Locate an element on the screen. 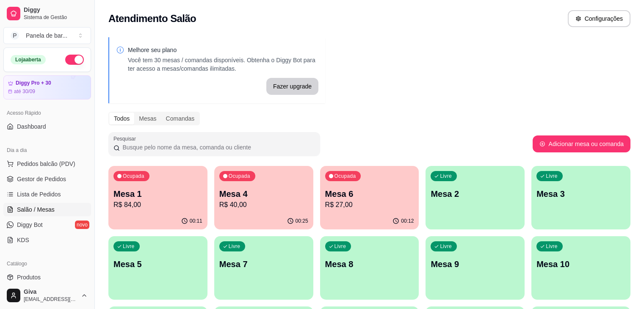 Image resolution: width=644 pixels, height=309 pixels. button: LivreMesa 5 is located at coordinates (158, 268).